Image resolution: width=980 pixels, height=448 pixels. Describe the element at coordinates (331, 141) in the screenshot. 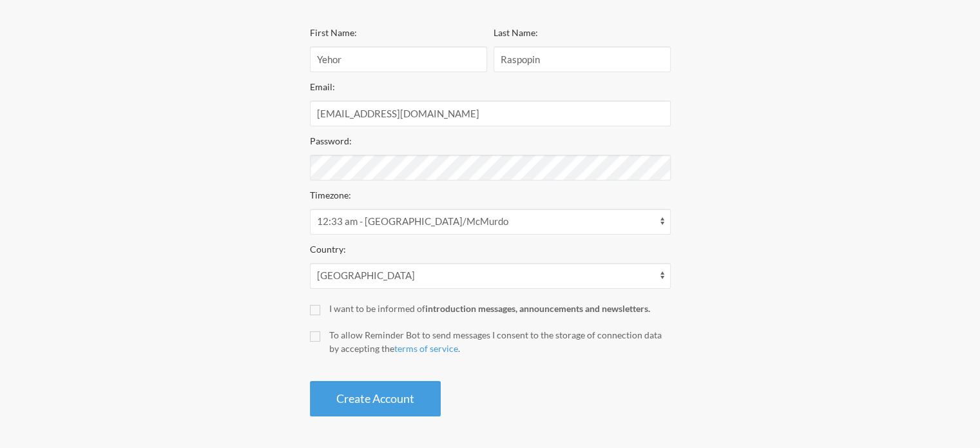

I see `label: Password:` at that location.